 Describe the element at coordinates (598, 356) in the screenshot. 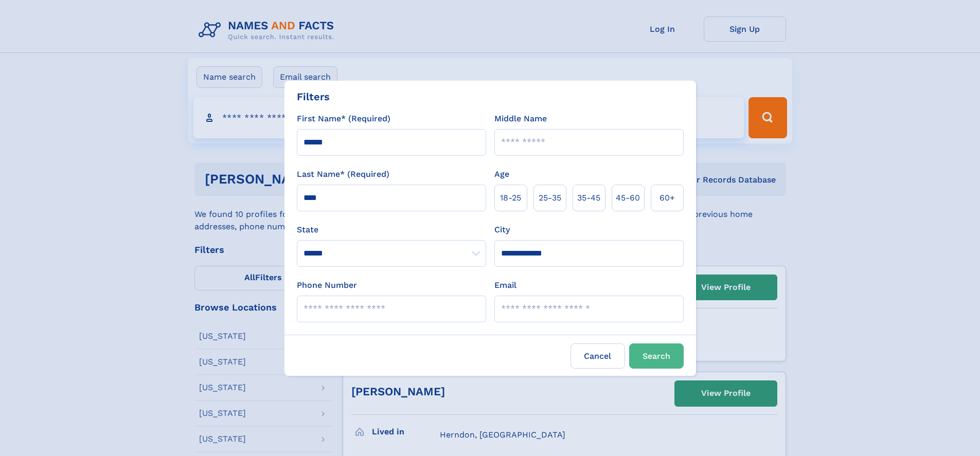

I see `label: Cancel` at that location.